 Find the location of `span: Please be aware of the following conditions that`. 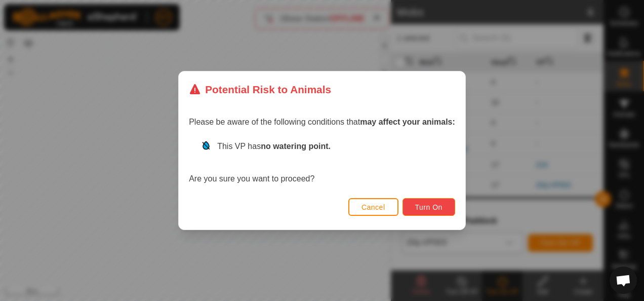

span: Please be aware of the following conditions that is located at coordinates (322, 122).